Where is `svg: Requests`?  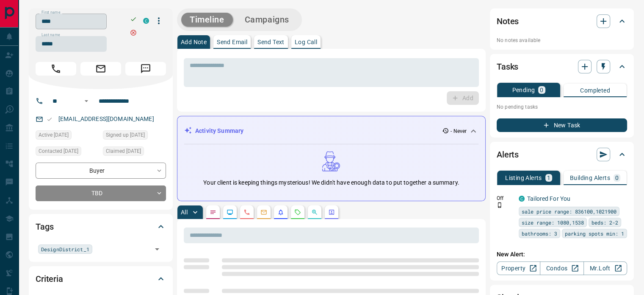 svg: Requests is located at coordinates (298, 212).